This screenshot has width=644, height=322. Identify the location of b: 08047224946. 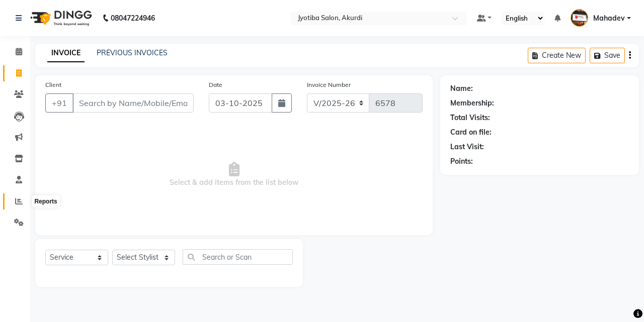
(133, 18).